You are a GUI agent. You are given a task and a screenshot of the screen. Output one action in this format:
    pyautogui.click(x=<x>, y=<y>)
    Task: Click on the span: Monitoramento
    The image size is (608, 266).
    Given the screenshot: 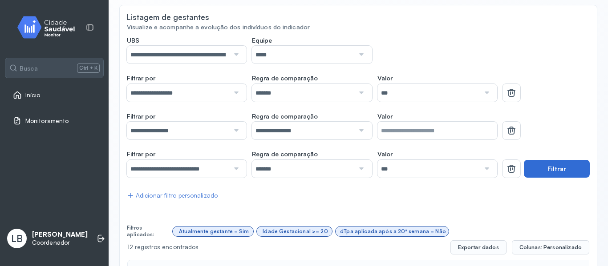 What is the action you would take?
    pyautogui.click(x=47, y=121)
    